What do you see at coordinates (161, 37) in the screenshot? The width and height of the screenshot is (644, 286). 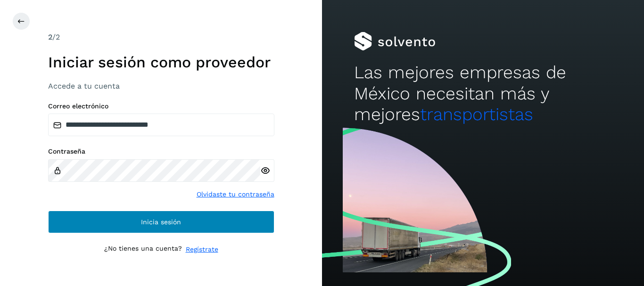 I see `div: /2` at bounding box center [161, 37].